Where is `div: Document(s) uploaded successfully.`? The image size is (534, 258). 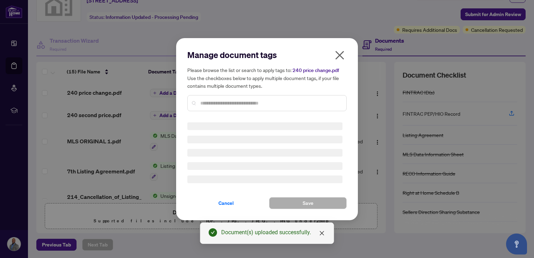
div: Document(s) uploaded successfully. is located at coordinates (273, 232).